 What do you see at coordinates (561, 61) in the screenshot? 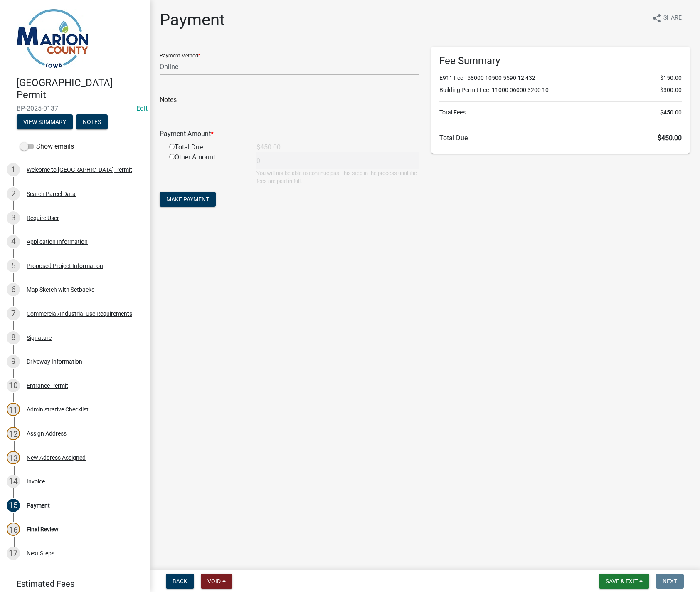
I see `h6: Fee Summary` at bounding box center [561, 61].